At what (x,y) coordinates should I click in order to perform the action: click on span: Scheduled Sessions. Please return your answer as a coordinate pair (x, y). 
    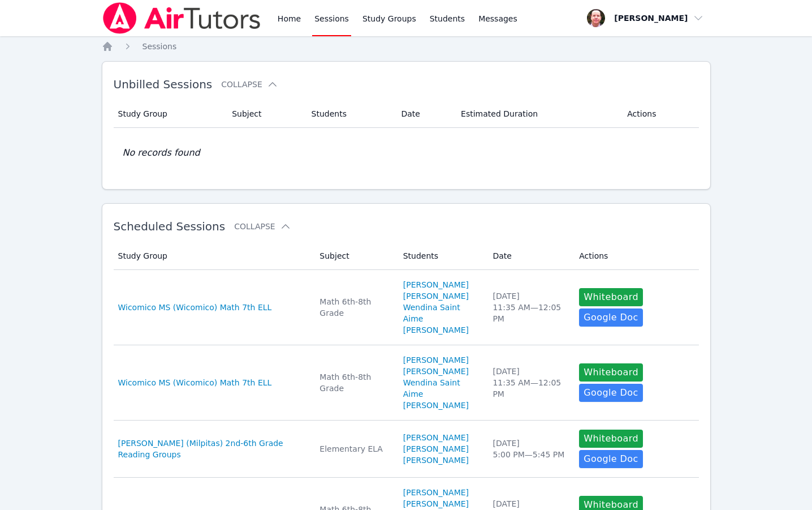
    Looking at the image, I should click on (170, 226).